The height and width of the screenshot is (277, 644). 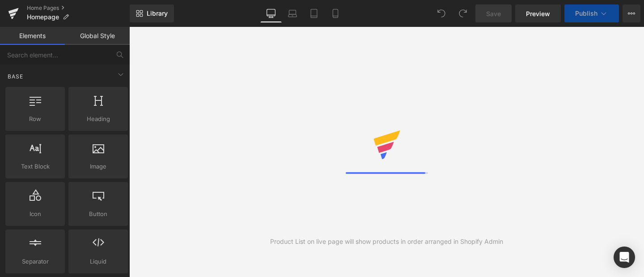 I want to click on a: Preview, so click(x=538, y=14).